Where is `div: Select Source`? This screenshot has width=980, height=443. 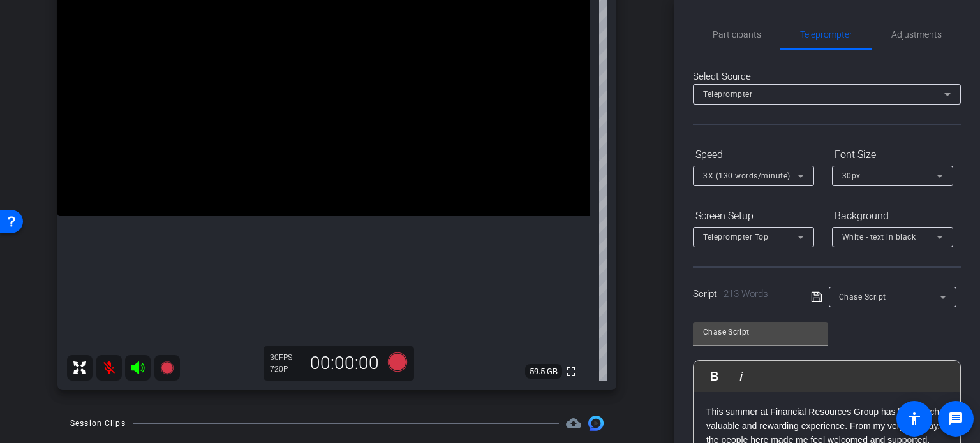
div: Select Source is located at coordinates (827, 76).